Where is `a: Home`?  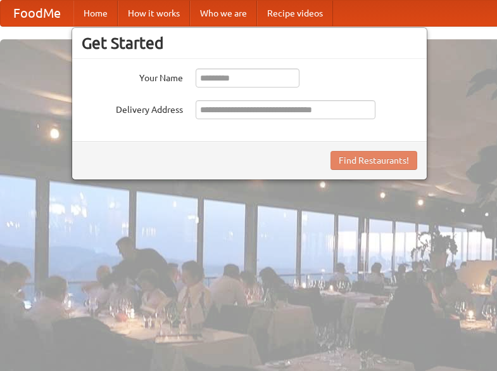 a: Home is located at coordinates (96, 13).